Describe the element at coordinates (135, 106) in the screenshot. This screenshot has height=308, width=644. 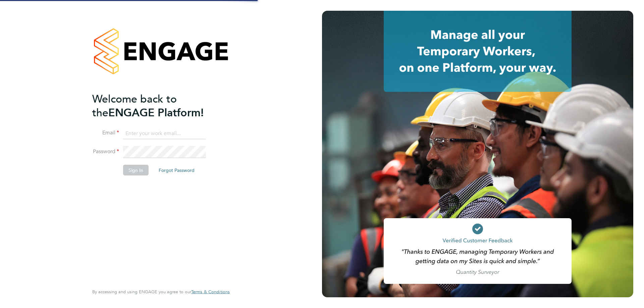
I see `span: Welcome back to the` at that location.